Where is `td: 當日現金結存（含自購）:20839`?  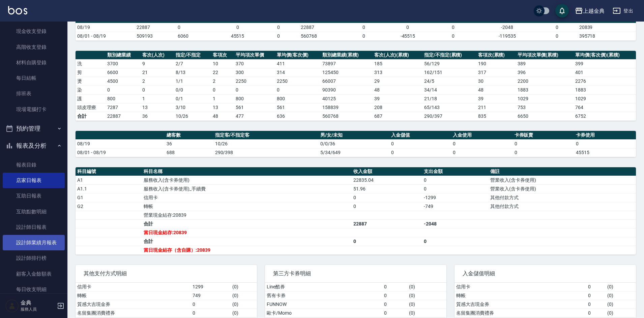 td: 當日現金結存（含自購）:20839 is located at coordinates (247, 250).